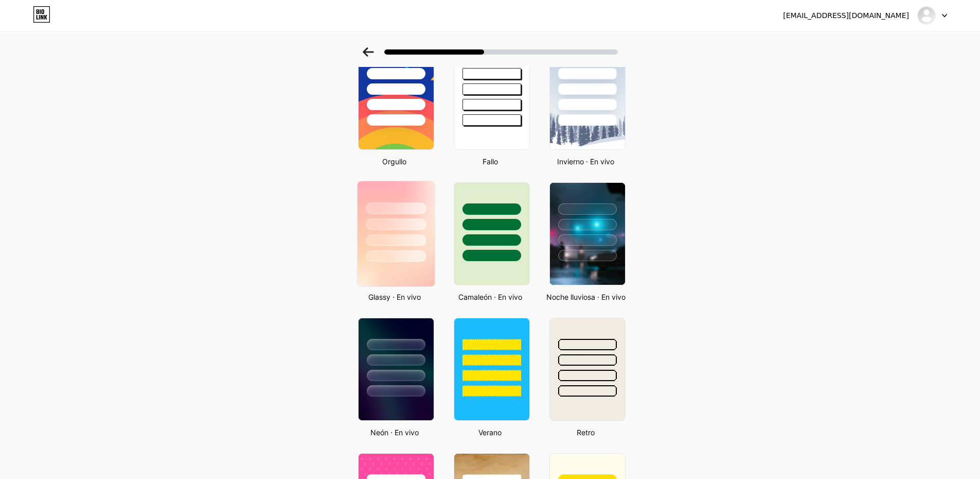 The height and width of the screenshot is (479, 980). Describe the element at coordinates (586, 432) in the screenshot. I see `font: Retro` at that location.